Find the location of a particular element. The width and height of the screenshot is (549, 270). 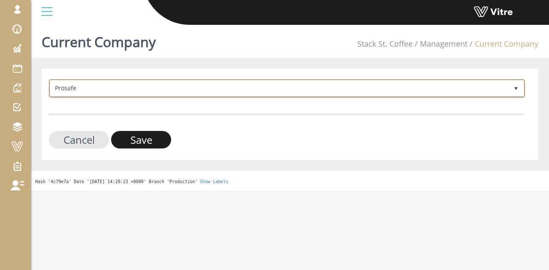

a: Stack St. Coffee is located at coordinates (384, 44).